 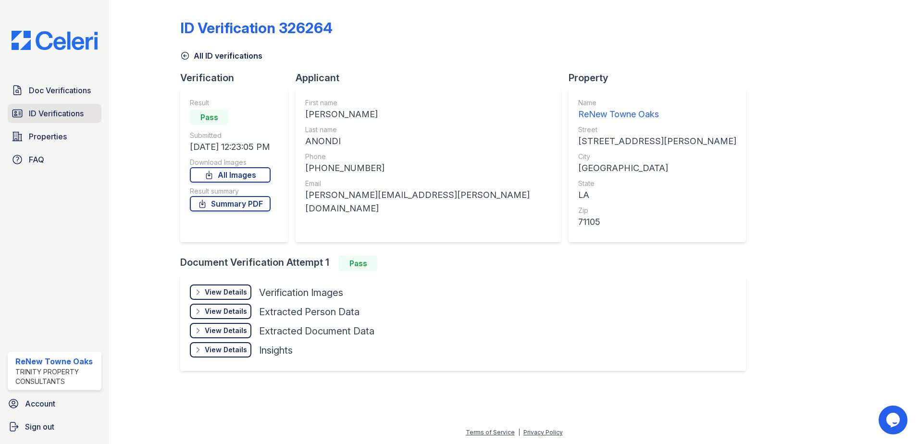 What do you see at coordinates (54, 137) in the screenshot?
I see `a: Properties` at bounding box center [54, 137].